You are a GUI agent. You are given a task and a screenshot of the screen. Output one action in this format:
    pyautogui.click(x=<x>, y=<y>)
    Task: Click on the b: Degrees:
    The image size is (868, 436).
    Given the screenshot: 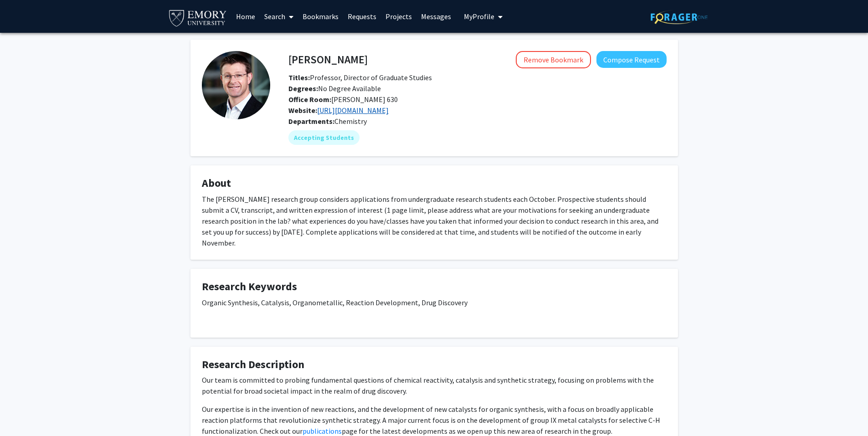 What is the action you would take?
    pyautogui.click(x=303, y=89)
    